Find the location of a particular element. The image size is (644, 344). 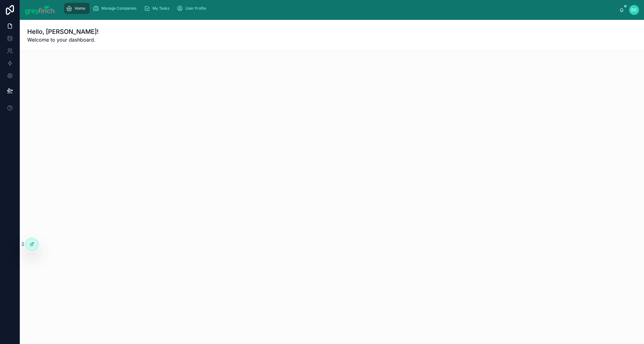

span: Welcome to your dashboard. is located at coordinates (63, 40).